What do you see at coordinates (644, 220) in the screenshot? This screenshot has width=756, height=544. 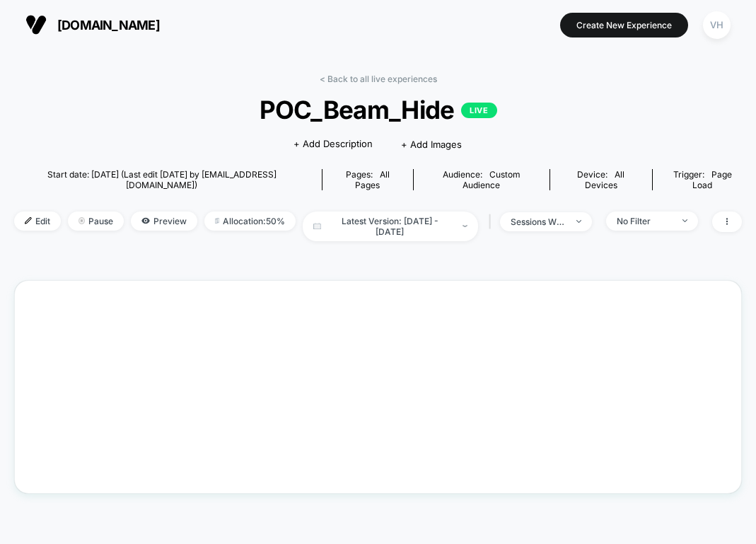 I see `div: No Filter` at bounding box center [644, 220].